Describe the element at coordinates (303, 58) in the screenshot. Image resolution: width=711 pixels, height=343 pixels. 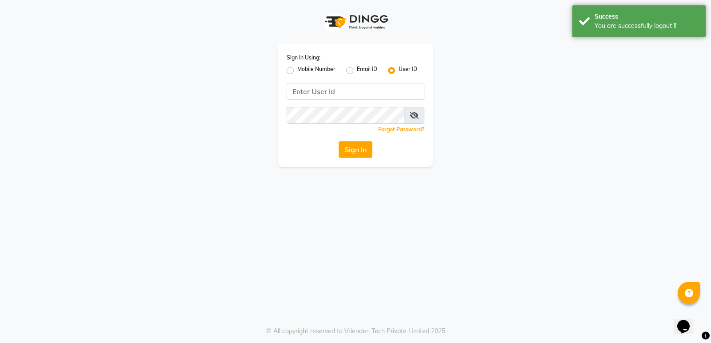
I see `label: Sign In Using:` at that location.